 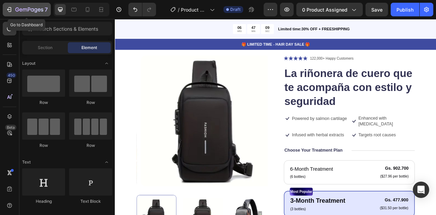 I want to click on p: 6-Month Treatment, so click(x=250, y=191).